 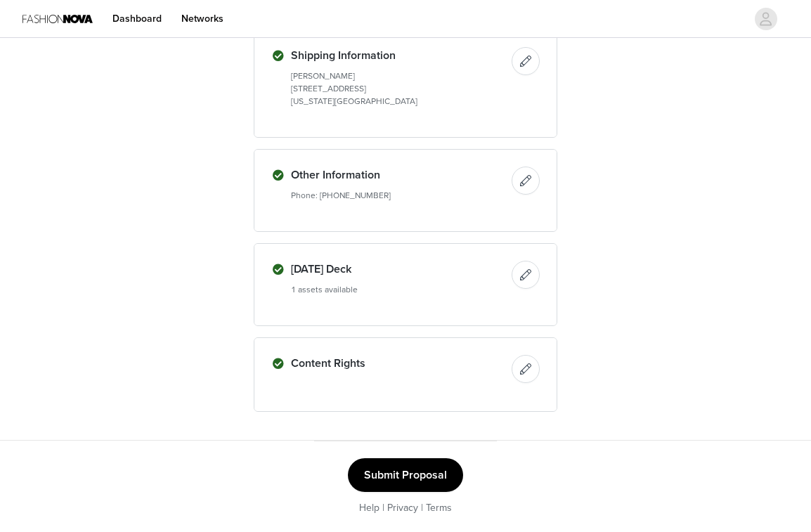 What do you see at coordinates (202, 18) in the screenshot?
I see `a: Networks` at bounding box center [202, 18].